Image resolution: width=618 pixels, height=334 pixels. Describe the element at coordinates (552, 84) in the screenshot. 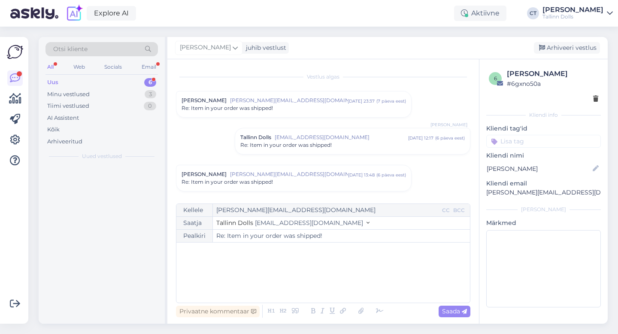

I see `div: # 6gxno50a` at that location.